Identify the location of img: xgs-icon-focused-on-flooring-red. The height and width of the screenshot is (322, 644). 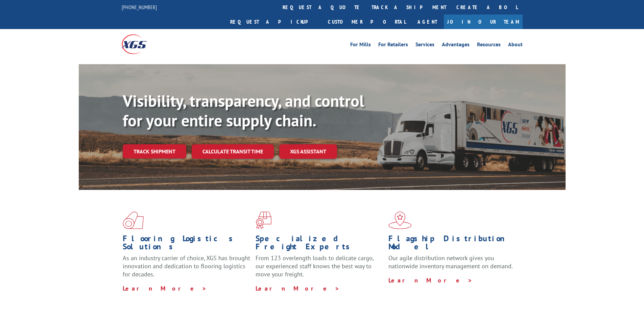
(263, 220).